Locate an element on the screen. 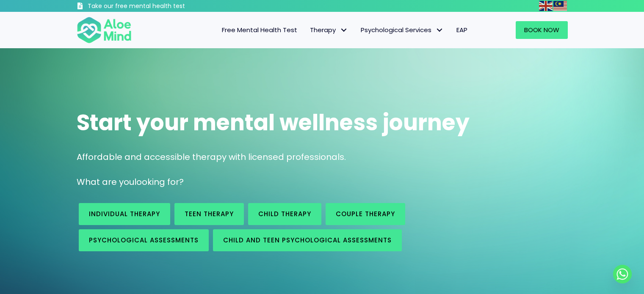  a: TherapyTherapy: submenu is located at coordinates (329, 30).